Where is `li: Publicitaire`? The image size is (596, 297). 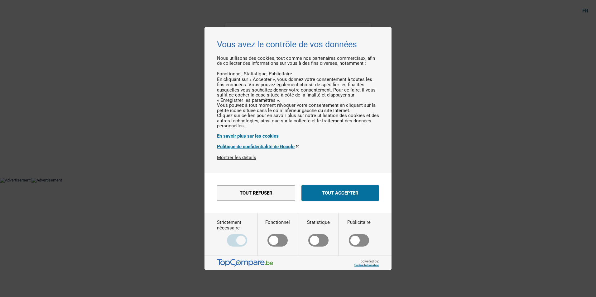
li: Publicitaire is located at coordinates (280, 74).